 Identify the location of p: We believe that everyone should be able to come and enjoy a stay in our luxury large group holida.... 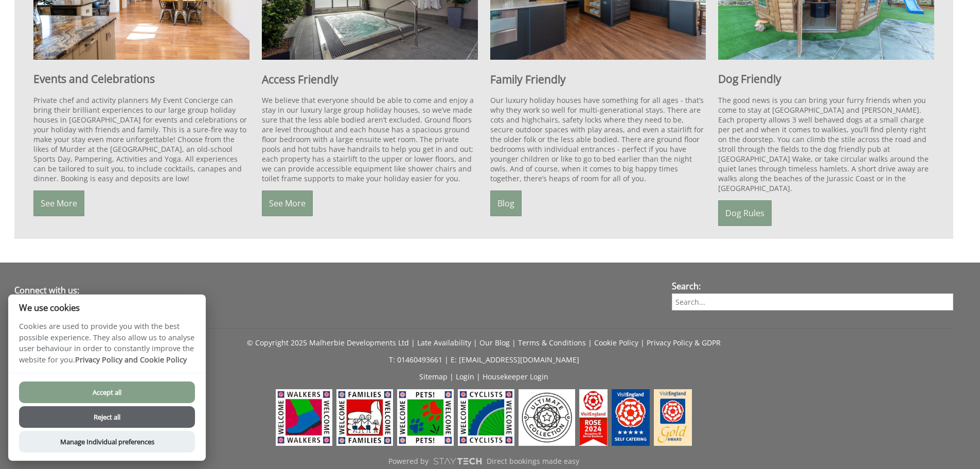
(370, 139).